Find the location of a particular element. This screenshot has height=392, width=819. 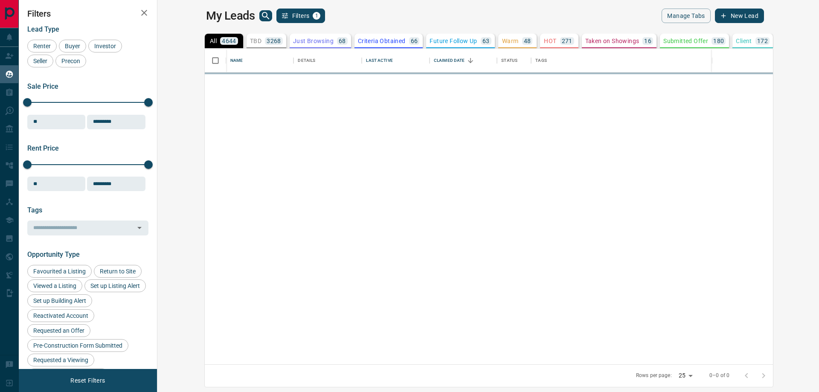

button: Manage Tabs is located at coordinates (686, 16).